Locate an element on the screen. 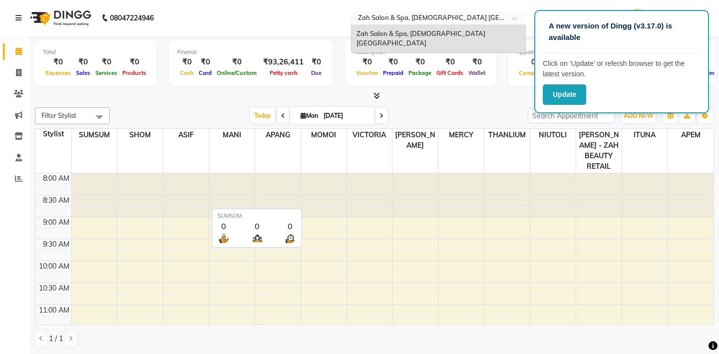 The height and width of the screenshot is (354, 719). span: Filter Stylist is located at coordinates (59, 115).